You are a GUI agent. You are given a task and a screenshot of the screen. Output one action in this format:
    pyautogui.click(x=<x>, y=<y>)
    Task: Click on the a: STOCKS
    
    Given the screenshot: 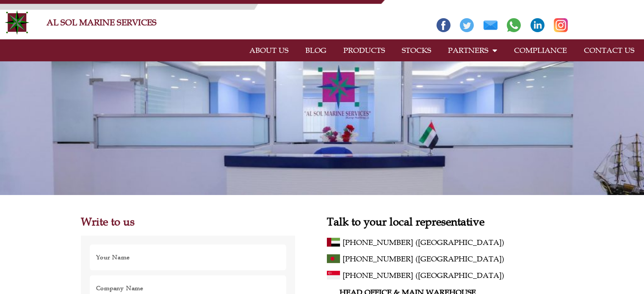 What is the action you would take?
    pyautogui.click(x=416, y=50)
    